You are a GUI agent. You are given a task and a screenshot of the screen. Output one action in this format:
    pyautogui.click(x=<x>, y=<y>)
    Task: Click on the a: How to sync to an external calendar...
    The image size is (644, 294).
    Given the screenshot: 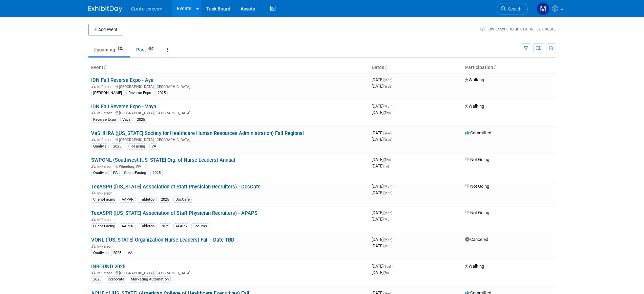 What is the action you would take?
    pyautogui.click(x=518, y=29)
    